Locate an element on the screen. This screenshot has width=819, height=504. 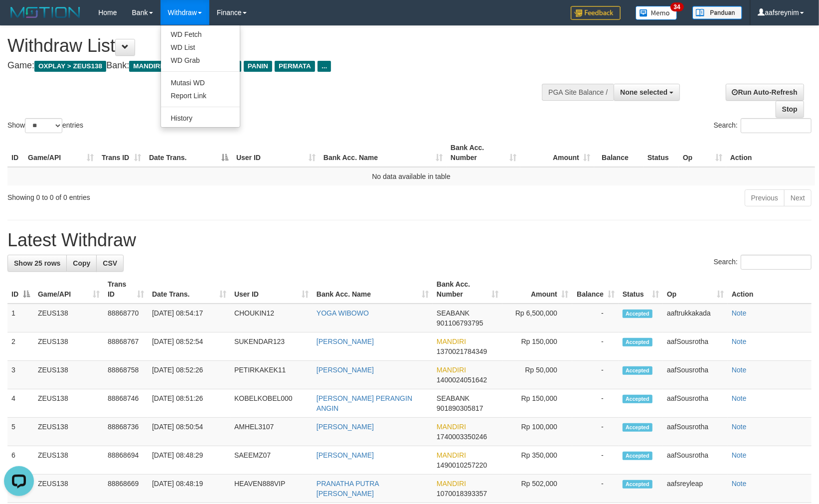
span: Copy 1740003350246 to clipboard is located at coordinates (462, 437).